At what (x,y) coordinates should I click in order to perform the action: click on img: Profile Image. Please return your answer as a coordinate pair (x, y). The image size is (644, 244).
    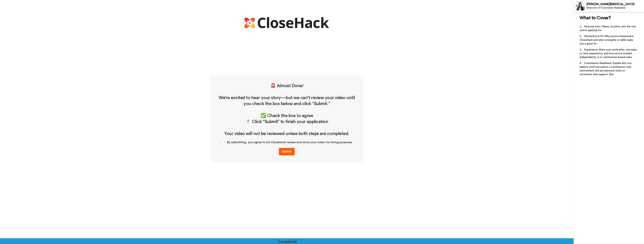
    Looking at the image, I should click on (580, 6).